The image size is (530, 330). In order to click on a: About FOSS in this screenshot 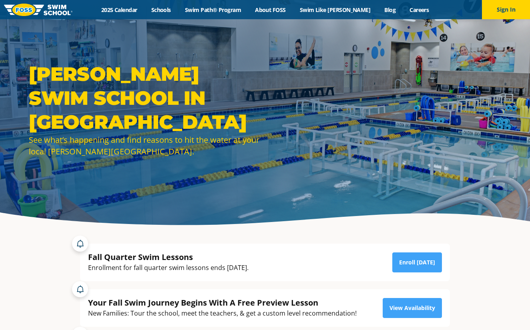, I will do `click(271, 10)`.